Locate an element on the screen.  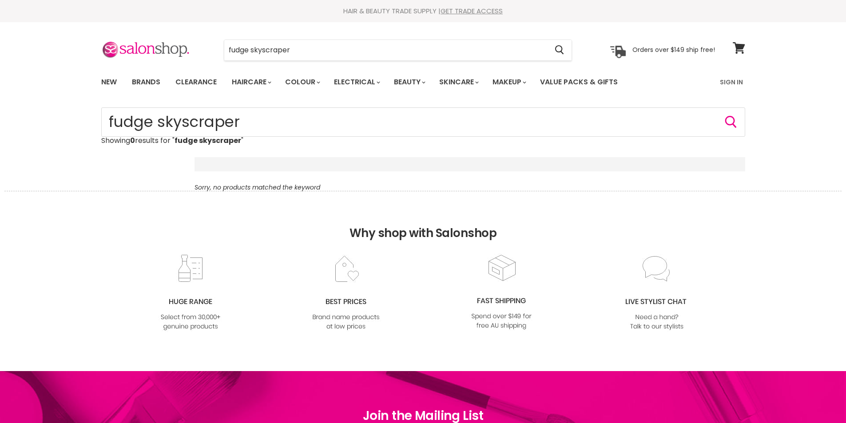
a: Sign In is located at coordinates (732, 82).